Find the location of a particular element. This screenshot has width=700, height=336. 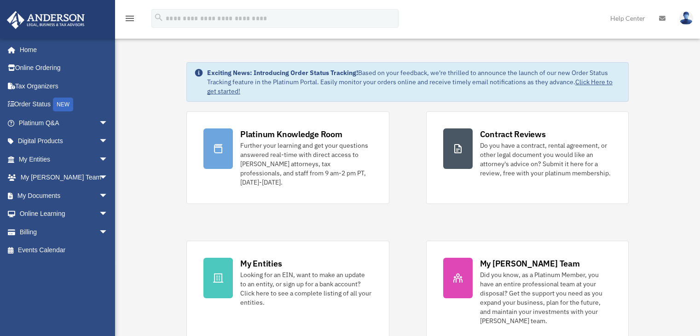

a: Click Here to get started! is located at coordinates (410, 87).